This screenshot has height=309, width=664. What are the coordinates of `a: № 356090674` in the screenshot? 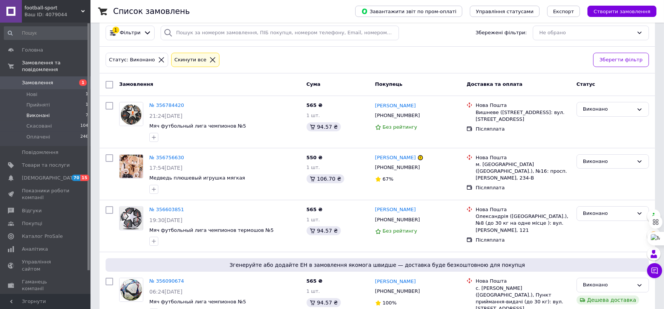 It's located at (167, 281).